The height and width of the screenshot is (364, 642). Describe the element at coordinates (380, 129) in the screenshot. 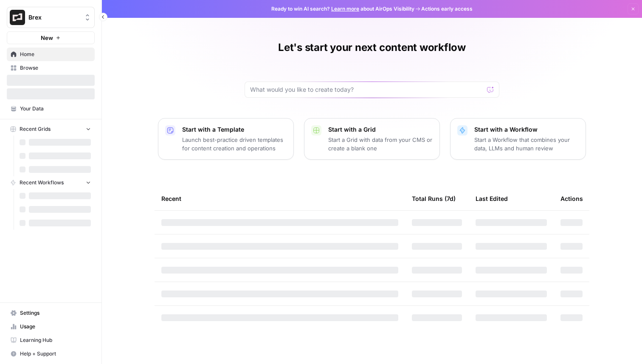

I see `p: Start with a Grid` at that location.